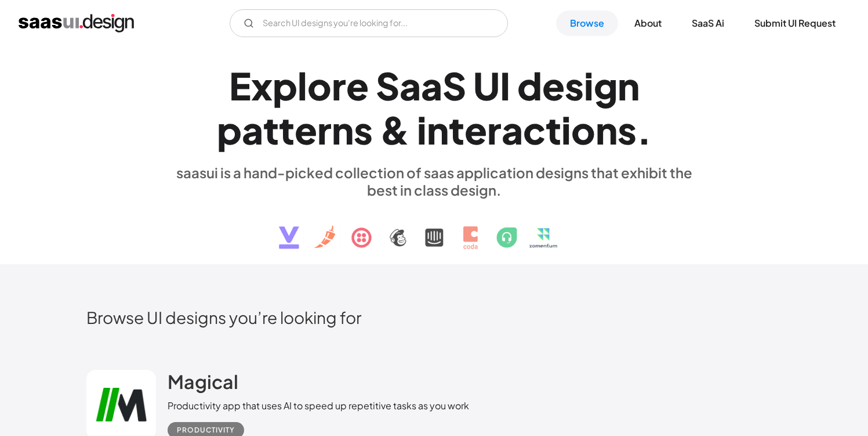  What do you see at coordinates (369, 23) in the screenshot?
I see `input: Search UI designs you're looking for...` at bounding box center [369, 23].